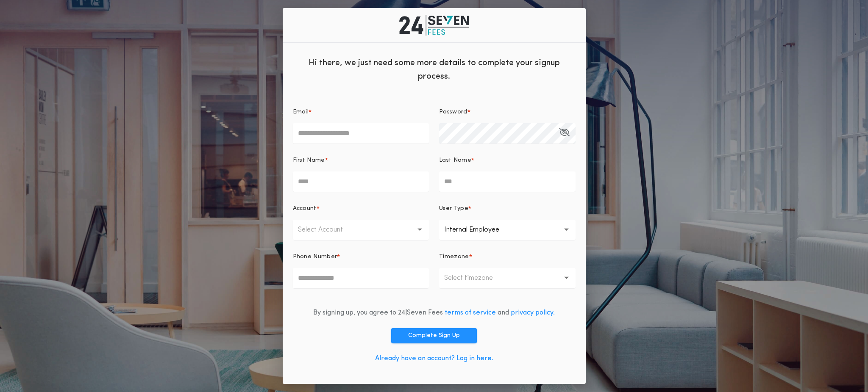 The width and height of the screenshot is (868, 392). What do you see at coordinates (315, 257) in the screenshot?
I see `p: Phone Number` at bounding box center [315, 257].